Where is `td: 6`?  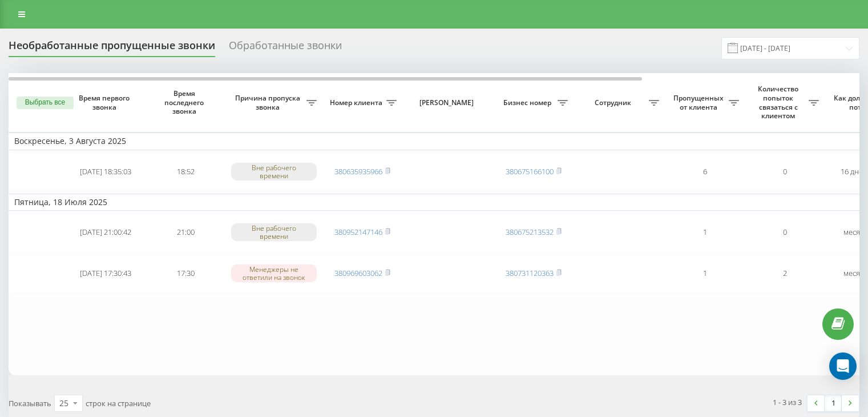
td: 6 is located at coordinates (705, 171).